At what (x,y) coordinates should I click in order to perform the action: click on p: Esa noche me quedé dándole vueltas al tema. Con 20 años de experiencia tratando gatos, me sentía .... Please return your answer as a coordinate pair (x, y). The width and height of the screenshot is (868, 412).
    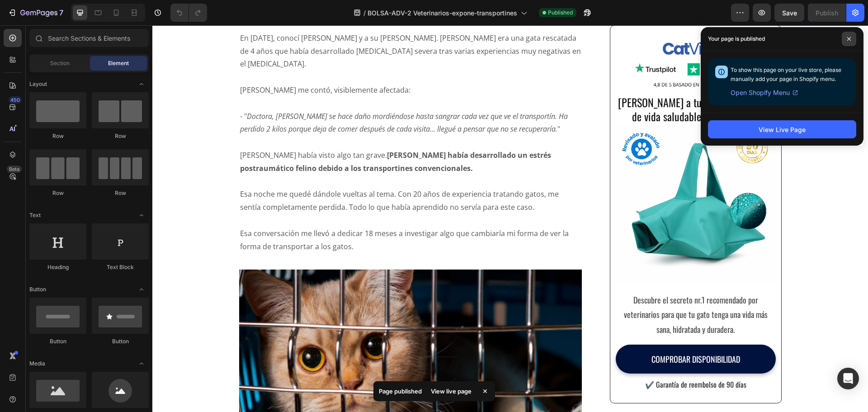
    Looking at the image, I should click on (258, 170).